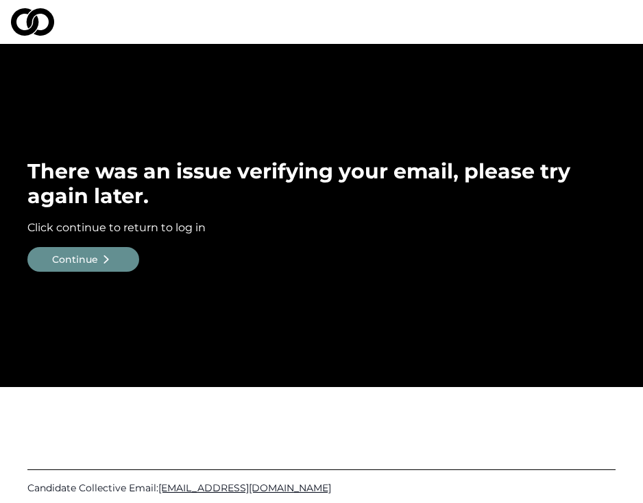 Image resolution: width=643 pixels, height=503 pixels. Describe the element at coordinates (83, 259) in the screenshot. I see `button: Continue` at that location.